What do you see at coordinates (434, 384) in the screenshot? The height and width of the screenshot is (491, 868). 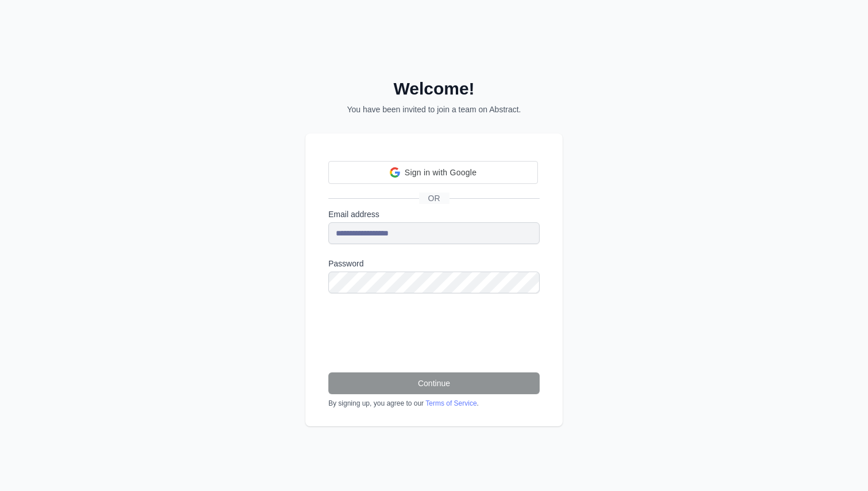 I see `button: Continue` at bounding box center [434, 384].